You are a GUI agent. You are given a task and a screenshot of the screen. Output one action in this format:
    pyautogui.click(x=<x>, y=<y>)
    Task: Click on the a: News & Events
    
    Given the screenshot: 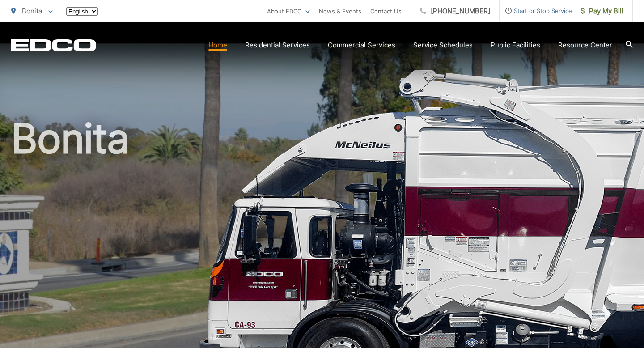 What is the action you would take?
    pyautogui.click(x=340, y=11)
    